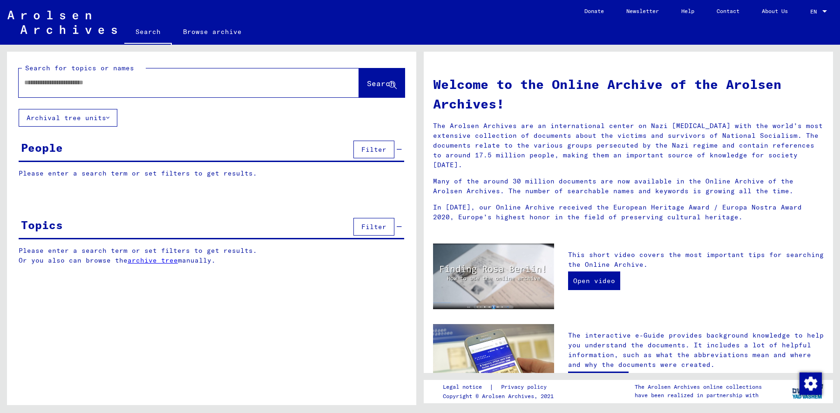 The height and width of the screenshot is (413, 840). I want to click on img: Change consent, so click(810, 383).